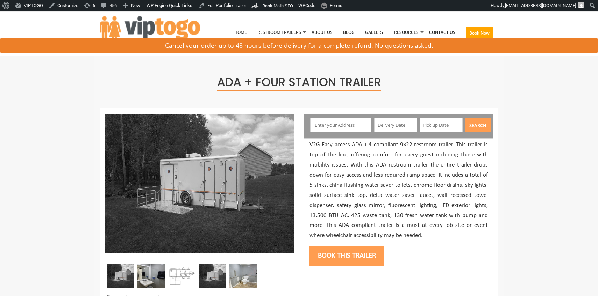 The height and width of the screenshot is (296, 598). What do you see at coordinates (347, 256) in the screenshot?
I see `button: Book this trailer` at bounding box center [347, 256].